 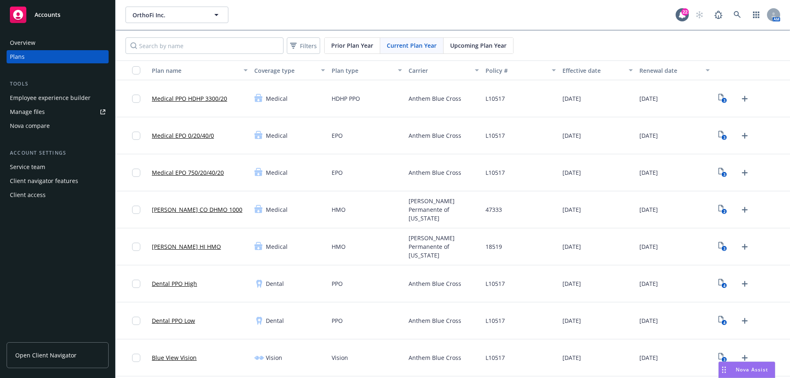 I want to click on span: Vision, so click(x=274, y=358).